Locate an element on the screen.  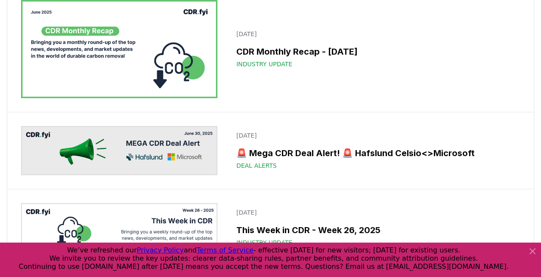
span: Deal Alerts is located at coordinates (256, 166).